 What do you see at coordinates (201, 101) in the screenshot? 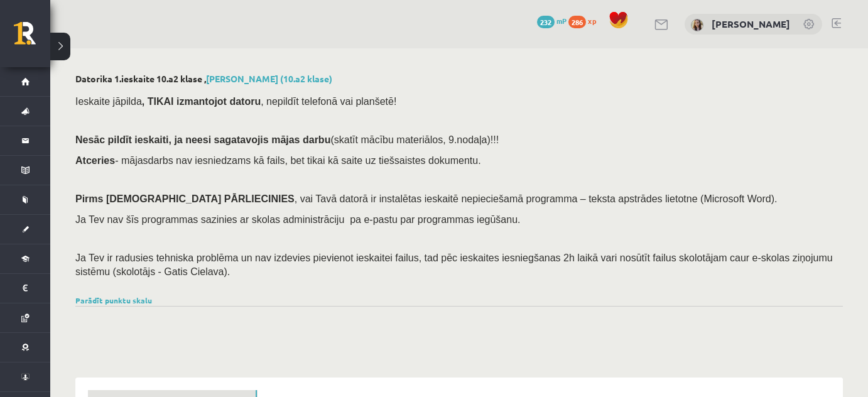
I see `b: , TIKAI izmantojot datoru` at bounding box center [201, 101].